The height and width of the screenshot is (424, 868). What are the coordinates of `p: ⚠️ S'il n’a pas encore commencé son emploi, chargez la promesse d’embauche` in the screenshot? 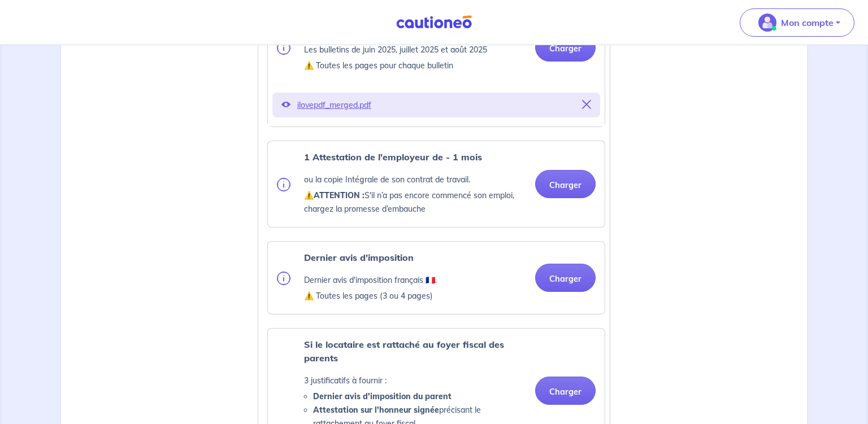 It's located at (415, 202).